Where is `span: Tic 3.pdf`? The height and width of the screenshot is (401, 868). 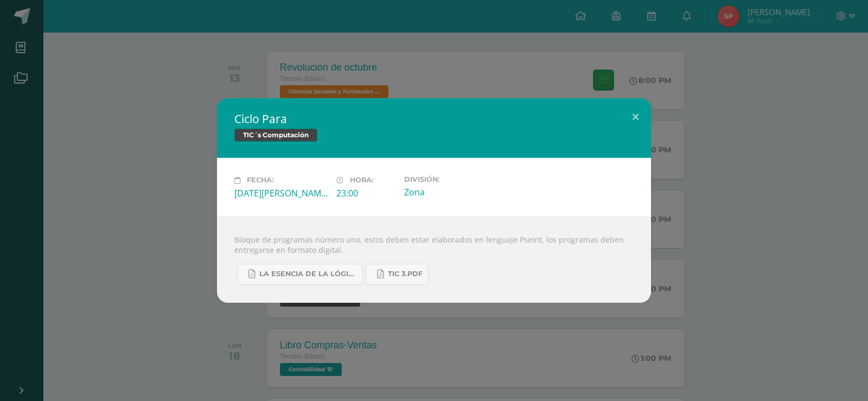 span: Tic 3.pdf is located at coordinates (405, 274).